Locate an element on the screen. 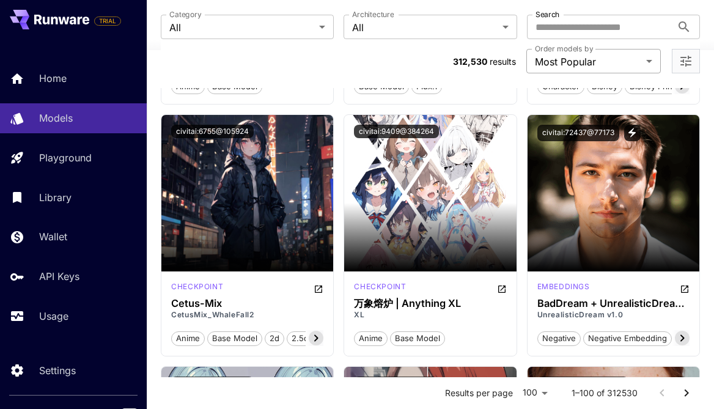 This screenshot has width=714, height=409. button: 2d is located at coordinates (274, 338).